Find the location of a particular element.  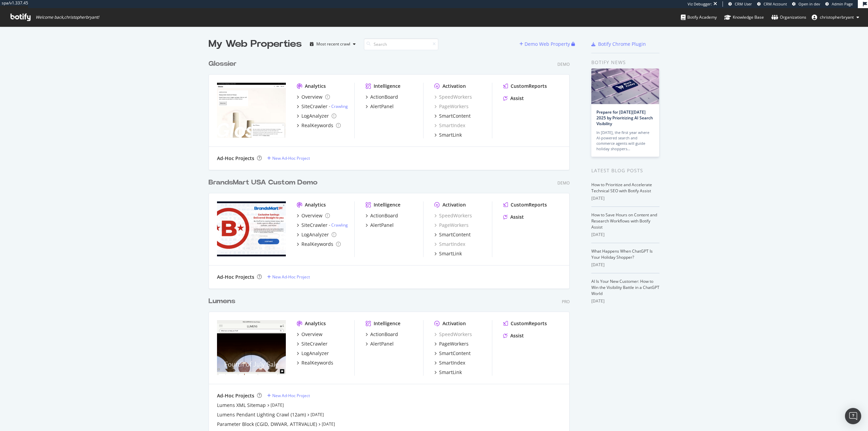

div: LogAnalyzer is located at coordinates (315, 116).